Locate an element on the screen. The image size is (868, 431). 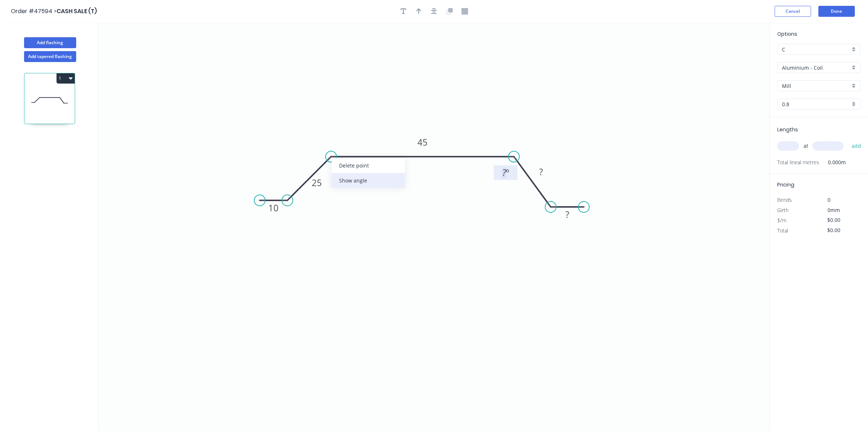
div: Delete point is located at coordinates (369, 165).